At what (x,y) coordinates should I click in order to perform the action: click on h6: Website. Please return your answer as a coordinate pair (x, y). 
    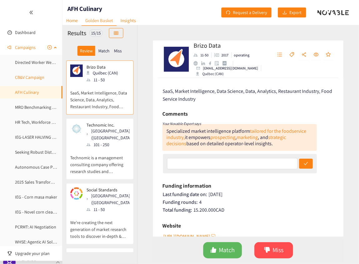
    Looking at the image, I should click on (172, 226).